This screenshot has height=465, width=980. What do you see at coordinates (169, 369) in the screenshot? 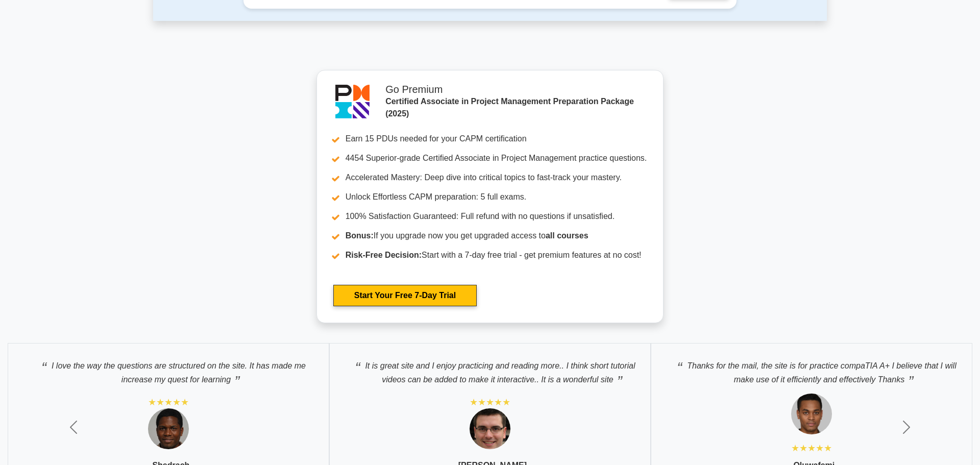
I see `p: I love the way the questions are structured on the site. It has made me increase my quest for lea...` at bounding box center [169, 369].